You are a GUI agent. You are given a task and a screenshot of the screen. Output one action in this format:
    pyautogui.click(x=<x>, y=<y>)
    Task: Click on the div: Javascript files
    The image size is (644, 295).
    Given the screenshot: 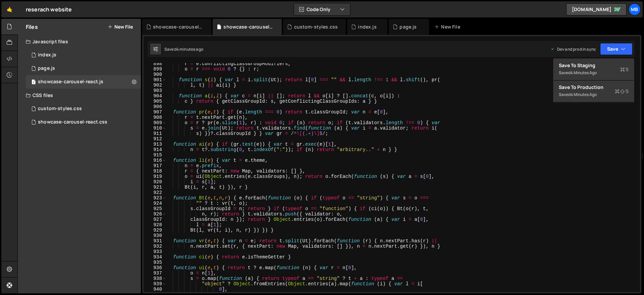 What is the action you would take?
    pyautogui.click(x=79, y=42)
    